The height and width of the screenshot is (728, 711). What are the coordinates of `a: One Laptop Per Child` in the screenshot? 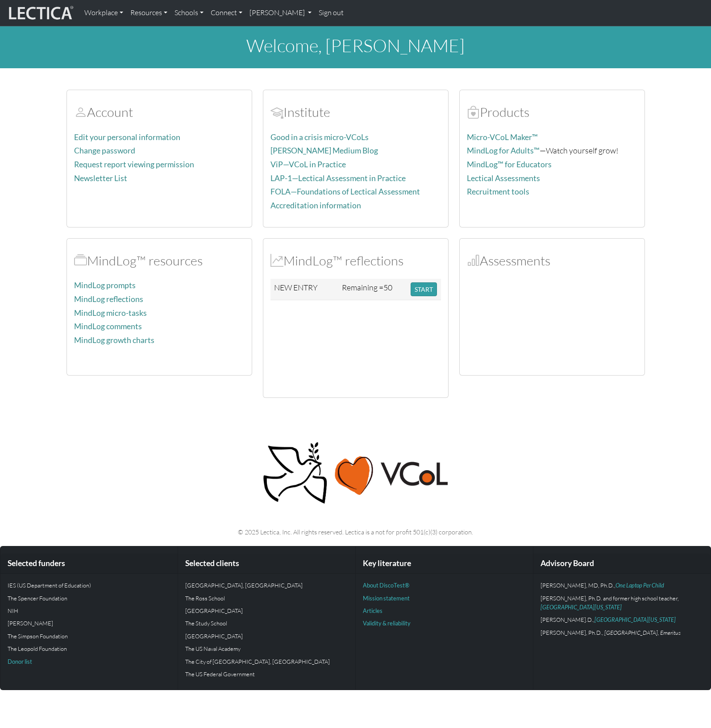 It's located at (639, 585).